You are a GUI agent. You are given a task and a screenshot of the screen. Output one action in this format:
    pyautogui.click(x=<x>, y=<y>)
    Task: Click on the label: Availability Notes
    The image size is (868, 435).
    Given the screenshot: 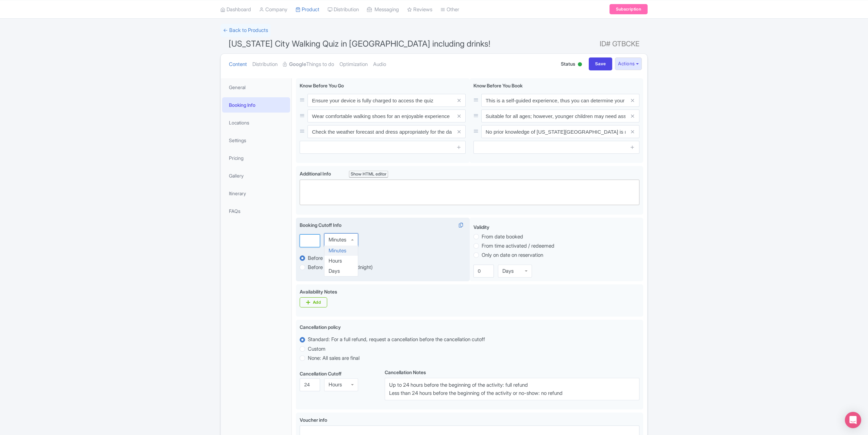 What is the action you would take?
    pyautogui.click(x=318, y=292)
    